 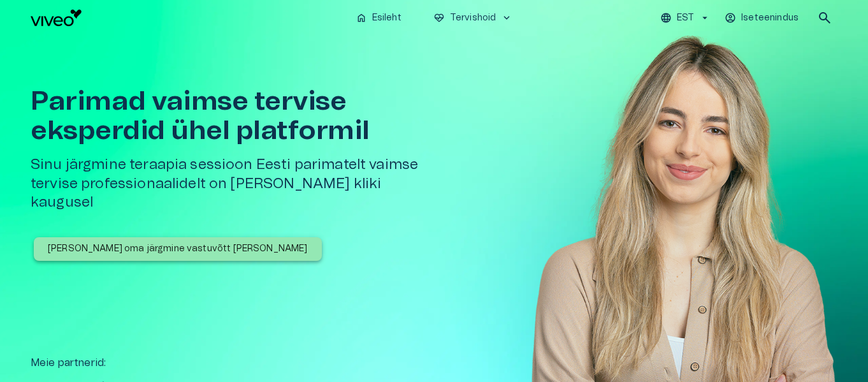 I want to click on a: Navigate to homepage, so click(x=188, y=18).